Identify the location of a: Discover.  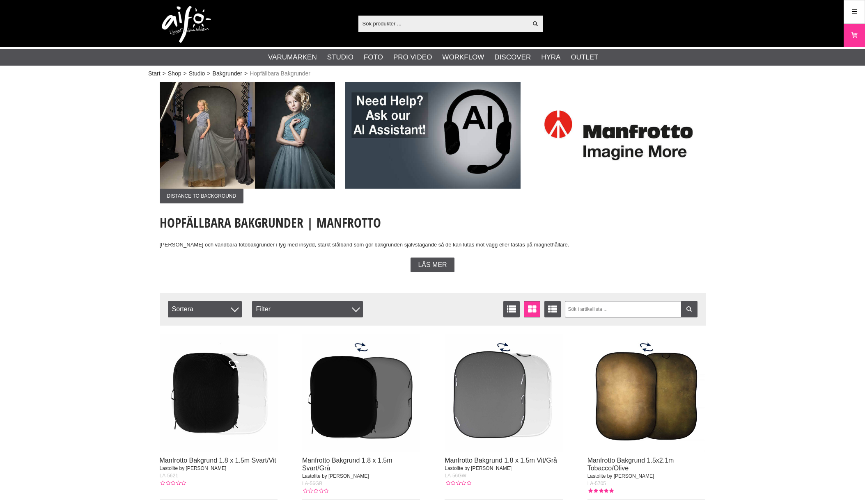
(513, 58).